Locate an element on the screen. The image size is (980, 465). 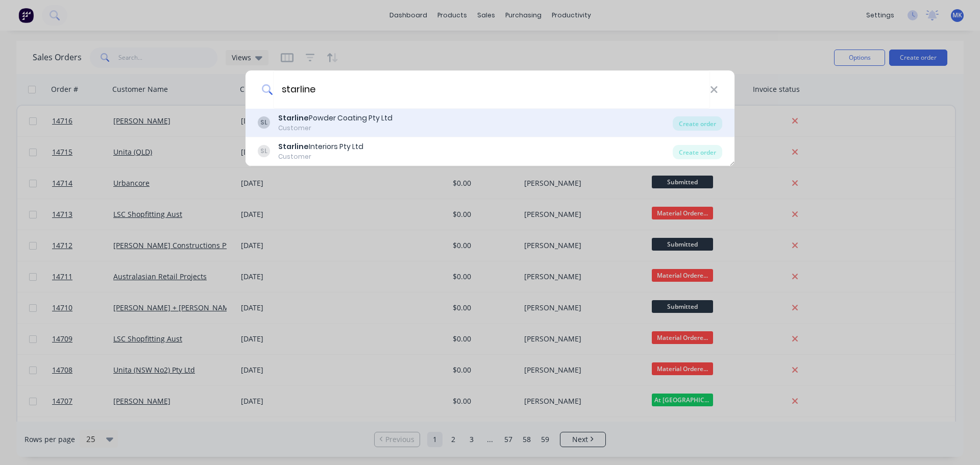
div: Interiors Pty Ltd is located at coordinates (321, 147).